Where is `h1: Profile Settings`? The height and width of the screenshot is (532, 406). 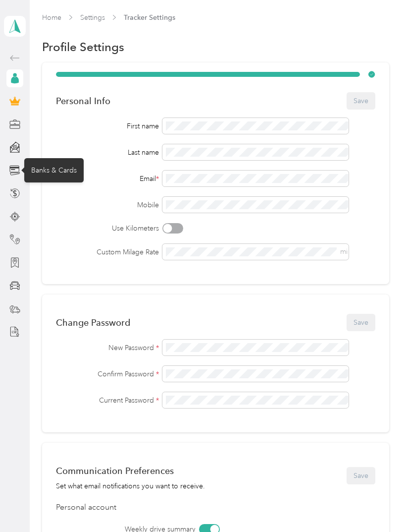 h1: Profile Settings is located at coordinates (83, 47).